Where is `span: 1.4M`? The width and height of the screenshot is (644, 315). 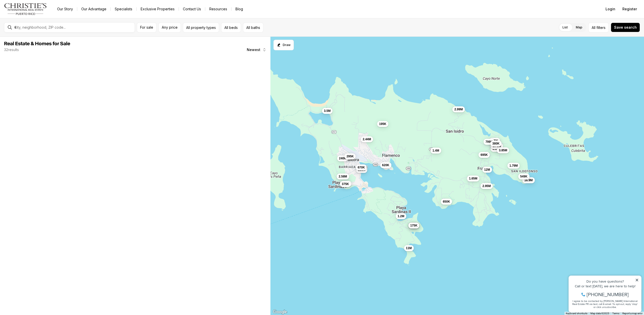
span: 1.4M is located at coordinates (436, 151).